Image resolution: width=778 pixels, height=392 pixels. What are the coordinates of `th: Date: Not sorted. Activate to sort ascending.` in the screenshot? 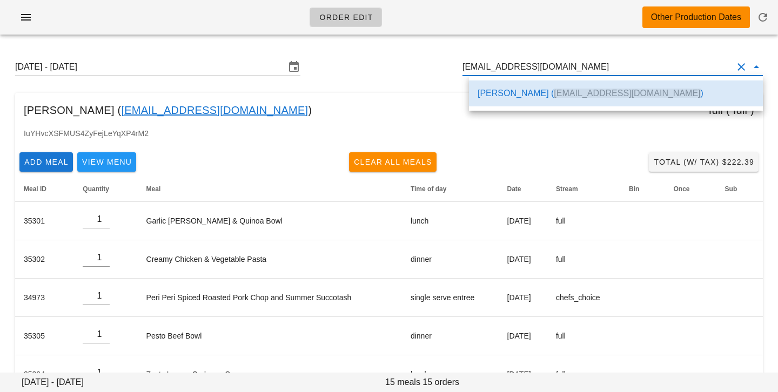 It's located at (523, 189).